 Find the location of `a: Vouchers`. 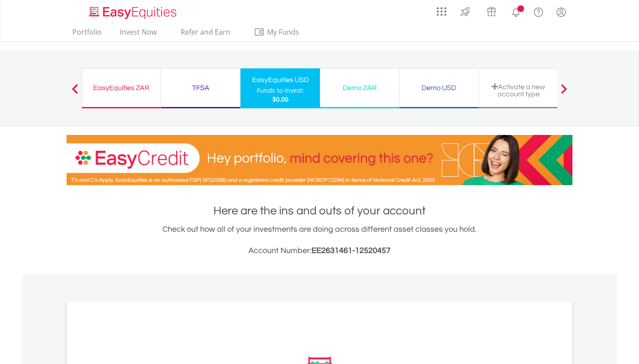

a: Vouchers is located at coordinates (491, 10).